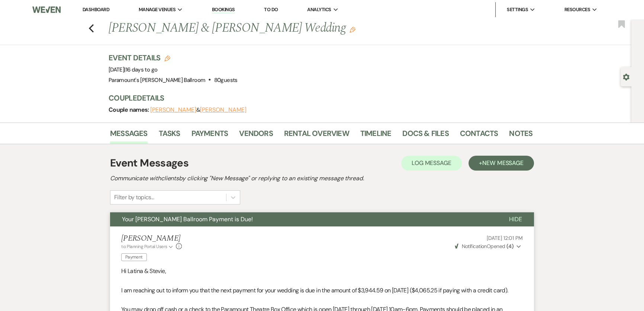 The image size is (644, 311). What do you see at coordinates (484, 246) in the screenshot?
I see `span: Opened` at bounding box center [484, 246].